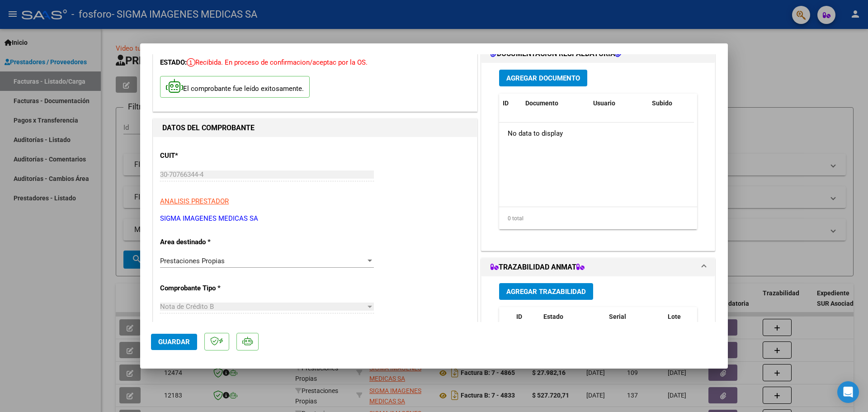  What do you see at coordinates (683, 322) in the screenshot?
I see `datatable-header-cell: Lote` at bounding box center [683, 322].